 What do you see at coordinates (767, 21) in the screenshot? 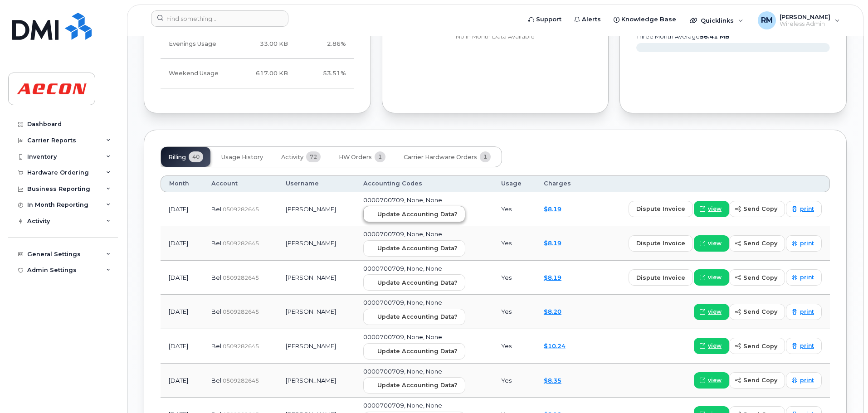
I see `span: RM` at bounding box center [767, 21].